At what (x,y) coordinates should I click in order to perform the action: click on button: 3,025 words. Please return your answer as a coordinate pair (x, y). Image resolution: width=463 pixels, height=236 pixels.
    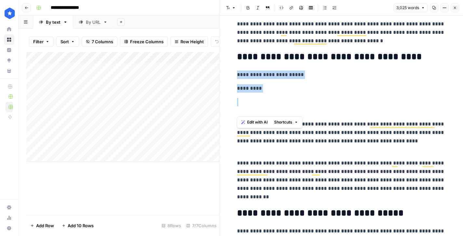
    Looking at the image, I should click on (410, 8).